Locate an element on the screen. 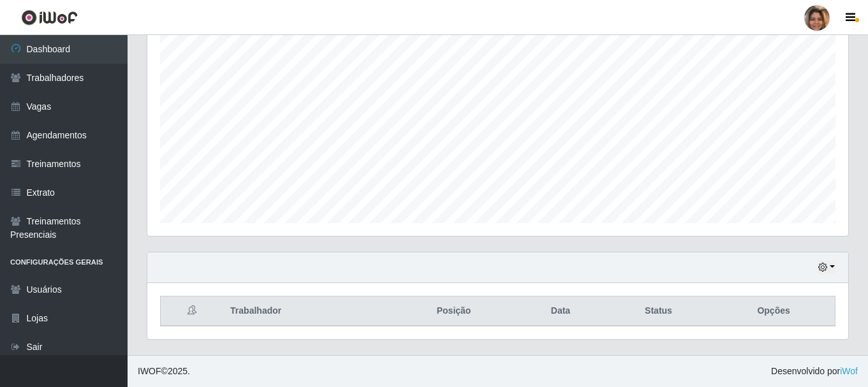  span: © 2025 . is located at coordinates (164, 371).